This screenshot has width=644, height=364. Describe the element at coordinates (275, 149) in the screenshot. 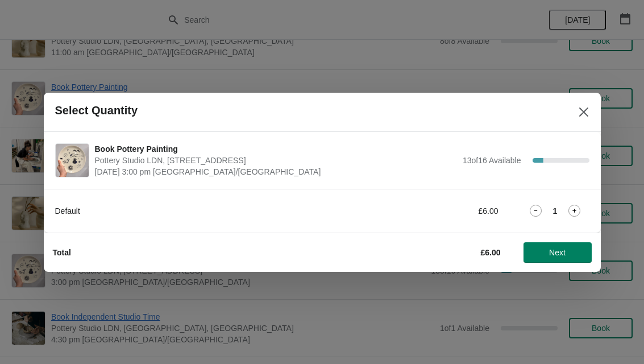

I see `span: Book Pottery Painting` at that location.